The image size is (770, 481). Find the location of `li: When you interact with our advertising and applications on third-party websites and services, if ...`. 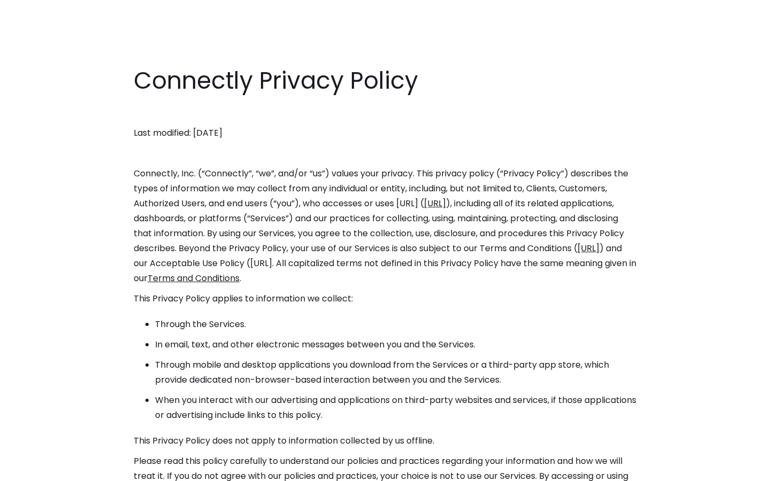

li: When you interact with our advertising and applications on third-party websites and services, if ... is located at coordinates (396, 408).